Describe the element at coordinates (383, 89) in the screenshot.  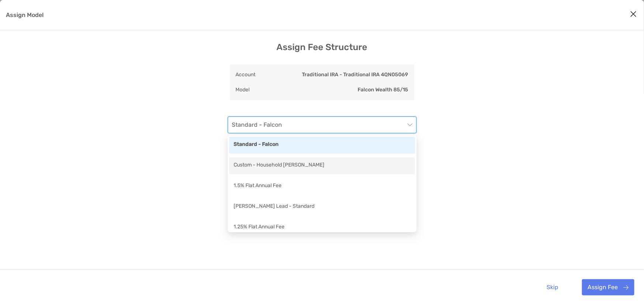
I see `p: Falcon Wealth 85/15` at that location.